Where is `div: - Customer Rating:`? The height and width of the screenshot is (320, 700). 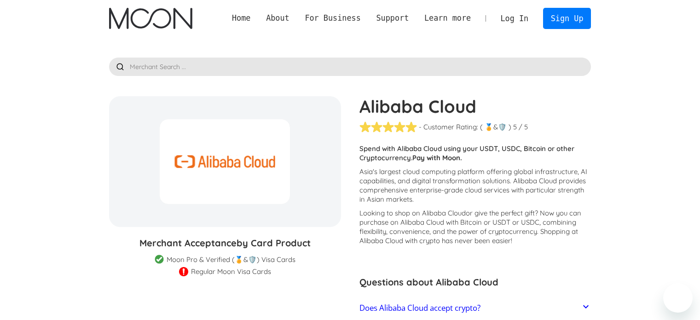 div: - Customer Rating: is located at coordinates (449, 127).